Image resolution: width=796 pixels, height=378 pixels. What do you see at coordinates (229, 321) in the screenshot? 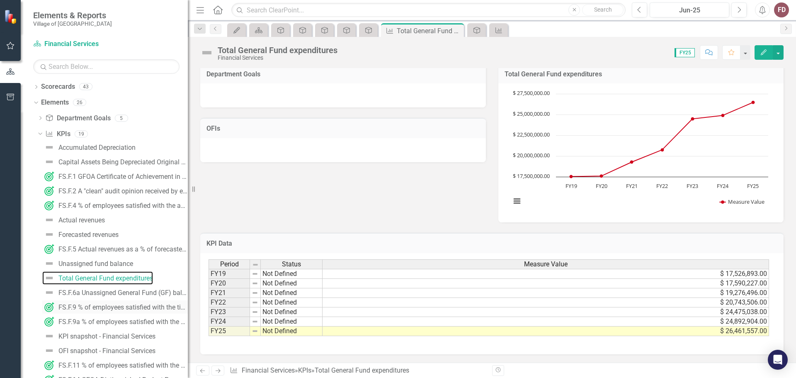
I see `td: FY24` at bounding box center [229, 321].